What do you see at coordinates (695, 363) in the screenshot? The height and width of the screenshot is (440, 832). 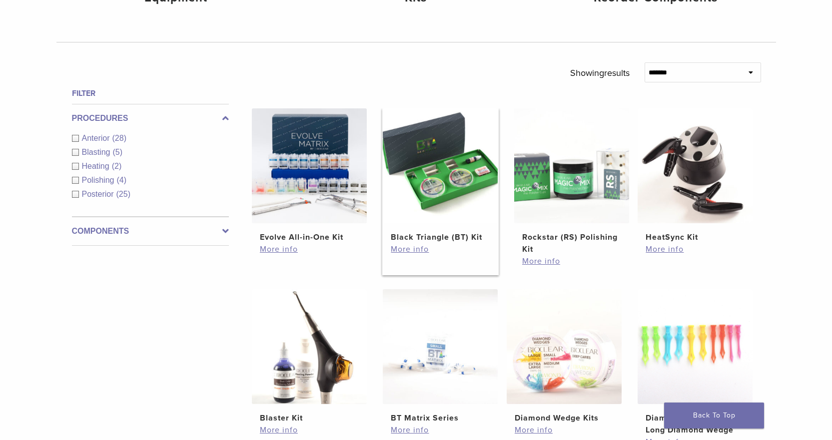 I see `a: Diamond Wedge and Long Diamond WedgeDiamond Wedge and Long Diamond Wedge` at bounding box center [695, 363].